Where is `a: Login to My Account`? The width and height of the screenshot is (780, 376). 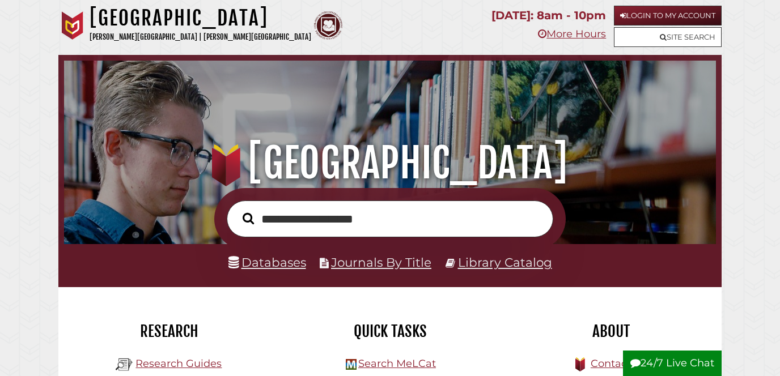 a: Login to My Account is located at coordinates (667, 15).